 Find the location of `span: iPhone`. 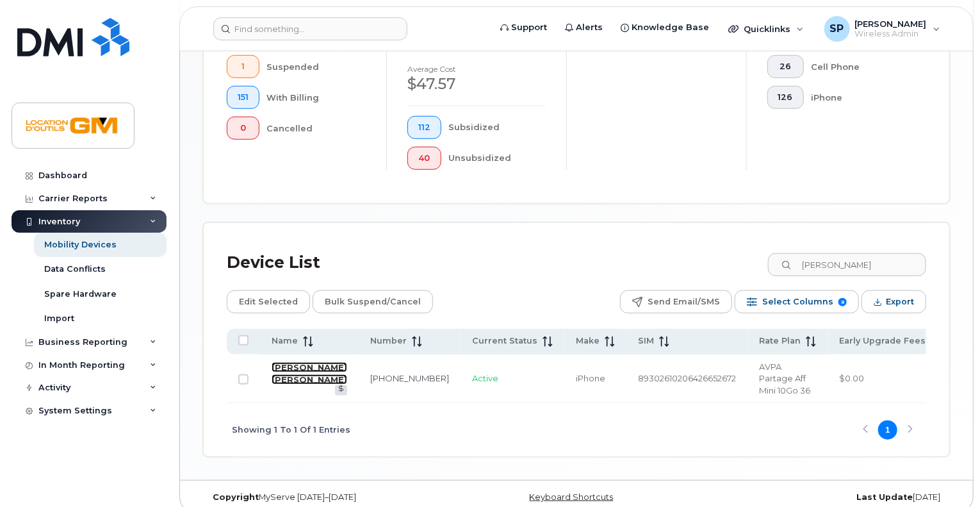

span: iPhone is located at coordinates (591, 378).